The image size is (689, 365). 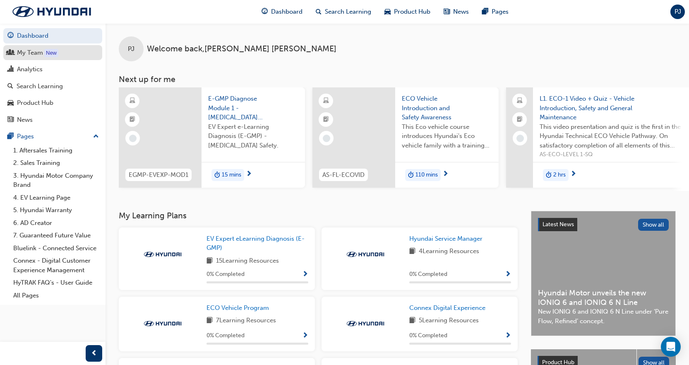 What do you see at coordinates (56, 197) in the screenshot?
I see `a: 4. EV Learning Page` at bounding box center [56, 197].